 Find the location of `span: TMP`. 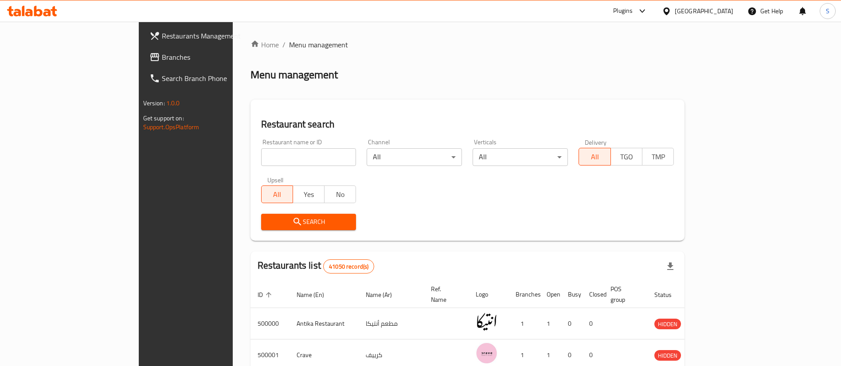

span: TMP is located at coordinates (658, 157).